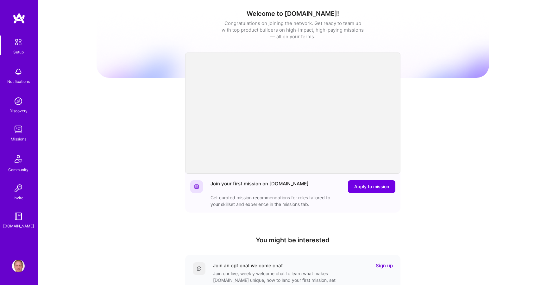 Image resolution: width=547 pixels, height=285 pixels. What do you see at coordinates (18, 170) in the screenshot?
I see `div: Community` at bounding box center [18, 170].